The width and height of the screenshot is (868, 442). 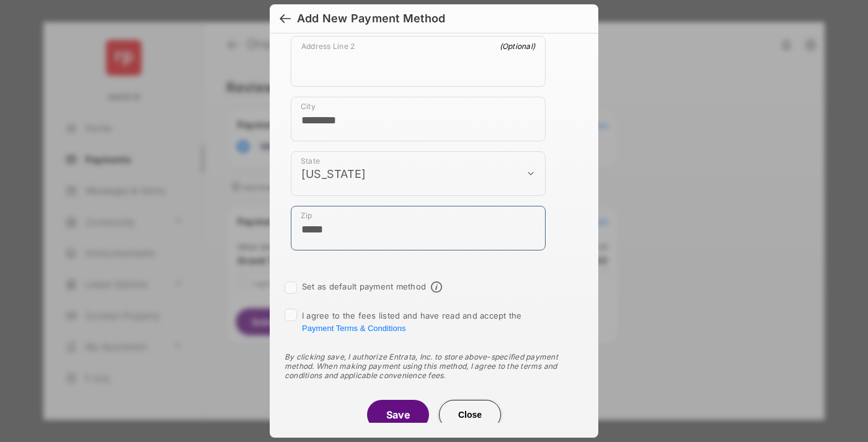 What do you see at coordinates (418, 119) in the screenshot?
I see `div: payment_method_screening[postal_addresses][locality]` at bounding box center [418, 119].